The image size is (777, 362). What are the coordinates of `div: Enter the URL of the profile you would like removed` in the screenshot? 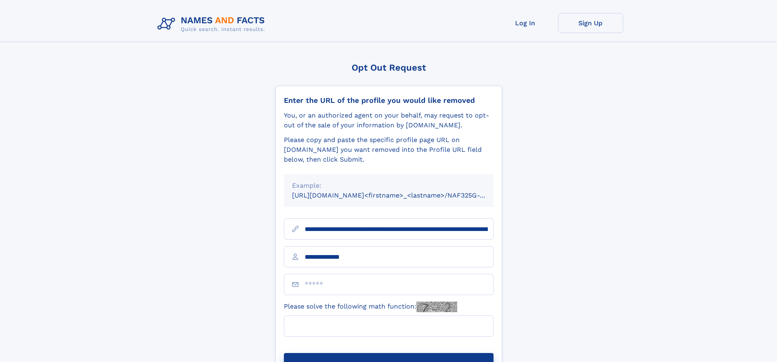 It's located at (389, 100).